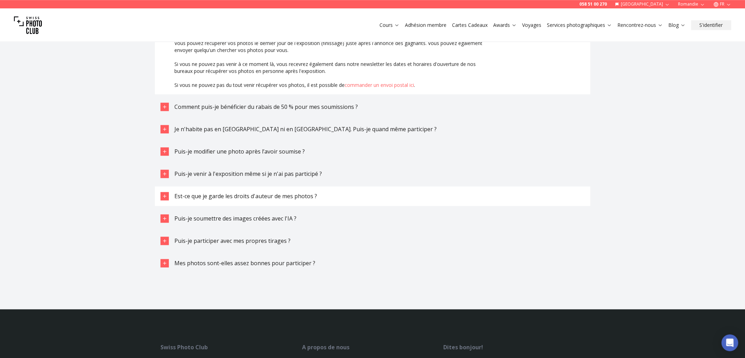 The image size is (745, 358). What do you see at coordinates (593, 4) in the screenshot?
I see `a: 058 51 00 270` at bounding box center [593, 4].